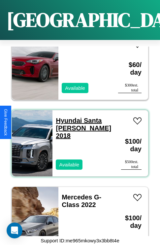 This screenshot has width=160, height=245. I want to click on div: $ 500 est. total, so click(132, 165).